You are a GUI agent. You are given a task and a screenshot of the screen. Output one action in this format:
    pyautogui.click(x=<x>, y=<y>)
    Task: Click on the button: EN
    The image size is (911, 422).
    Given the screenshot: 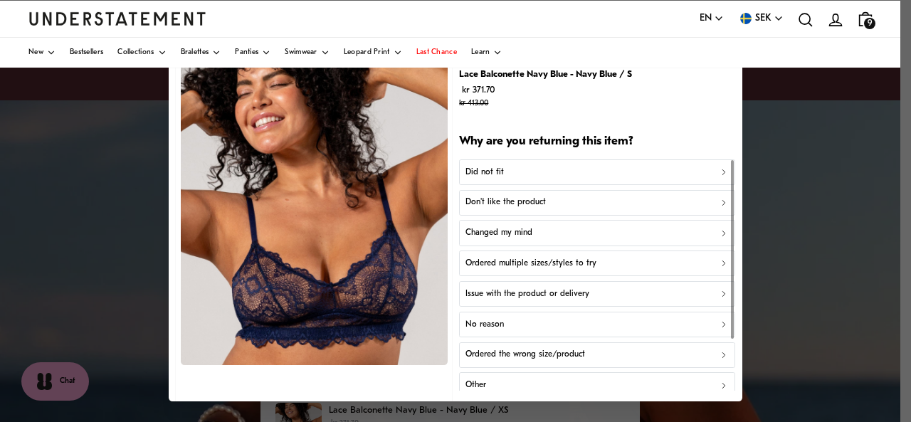 What is the action you would take?
    pyautogui.click(x=712, y=18)
    